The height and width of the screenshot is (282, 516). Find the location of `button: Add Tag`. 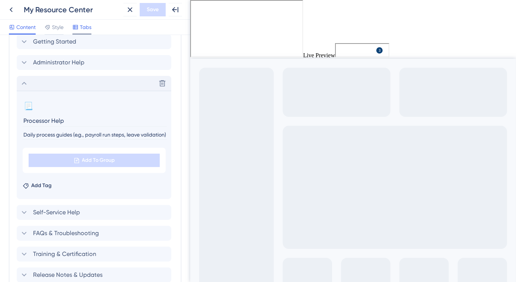

button: Add Tag is located at coordinates (37, 186).